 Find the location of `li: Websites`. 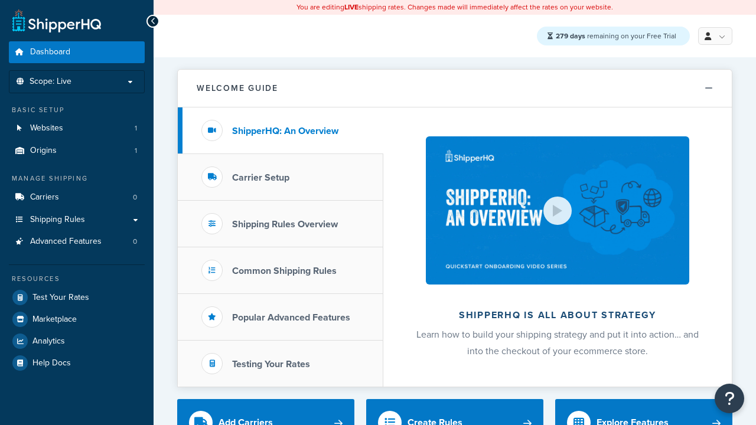

li: Websites is located at coordinates (77, 128).